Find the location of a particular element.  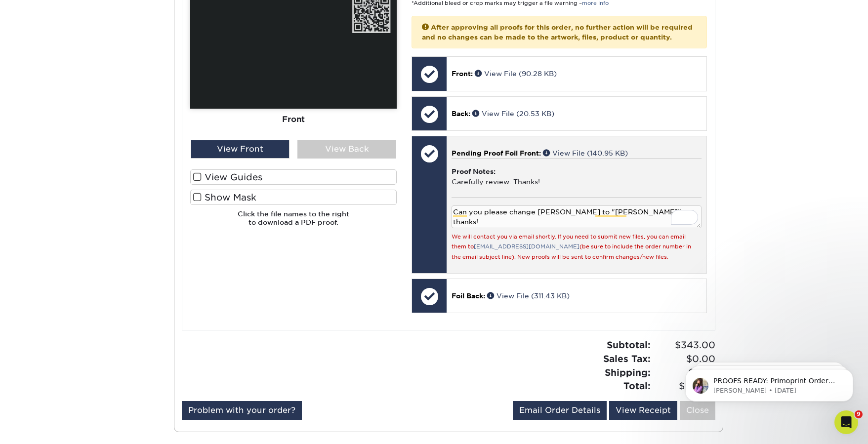

strong: Shipping: is located at coordinates (628, 373).